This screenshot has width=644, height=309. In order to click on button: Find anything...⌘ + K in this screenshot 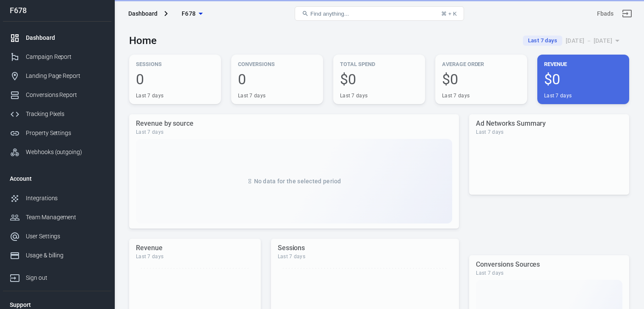, I will do `click(380, 14)`.